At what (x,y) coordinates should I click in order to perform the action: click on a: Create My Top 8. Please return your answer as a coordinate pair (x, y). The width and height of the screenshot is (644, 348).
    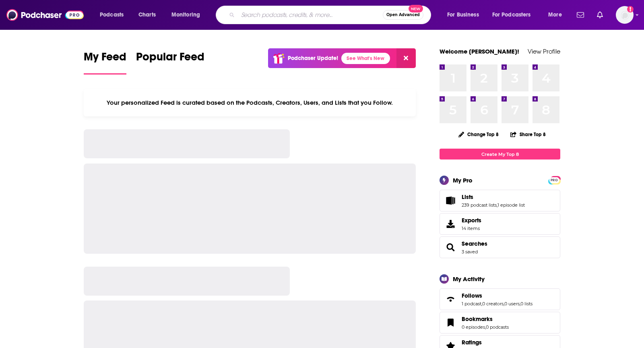
    Looking at the image, I should click on (500, 154).